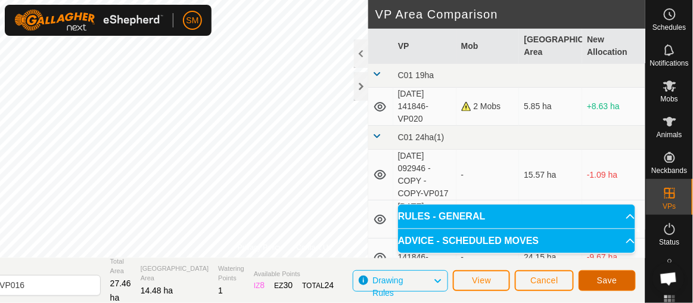 This screenshot has width=693, height=303. Describe the element at coordinates (551, 175) in the screenshot. I see `td: 15.57 ha` at that location.